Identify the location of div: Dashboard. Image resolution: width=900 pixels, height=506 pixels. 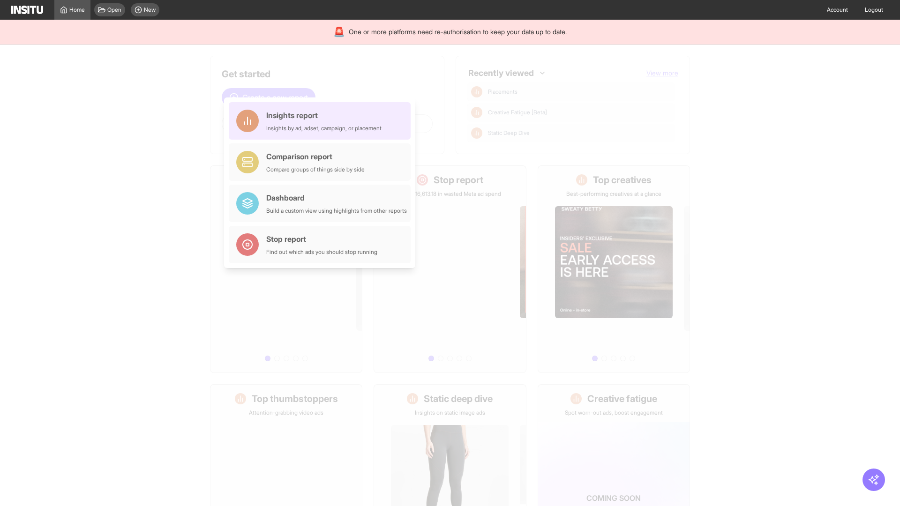
(337, 198).